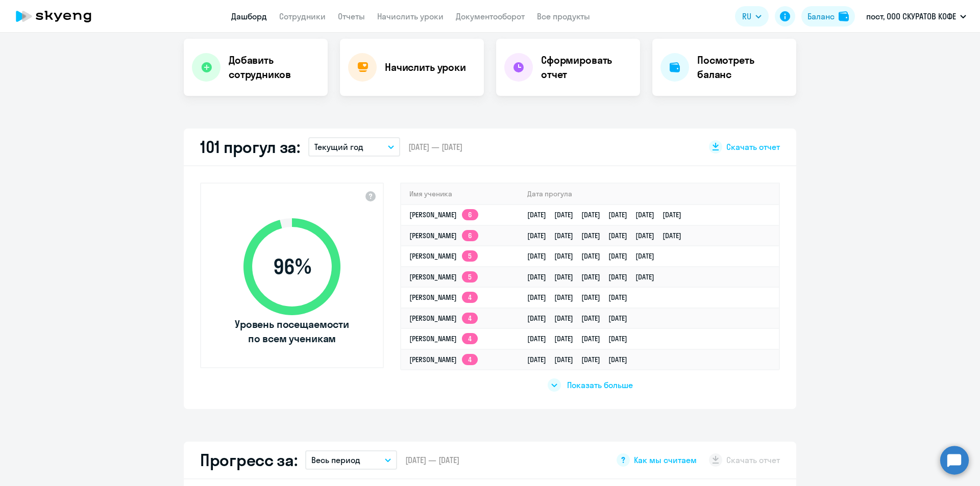  I want to click on span: 96 %, so click(292, 267).